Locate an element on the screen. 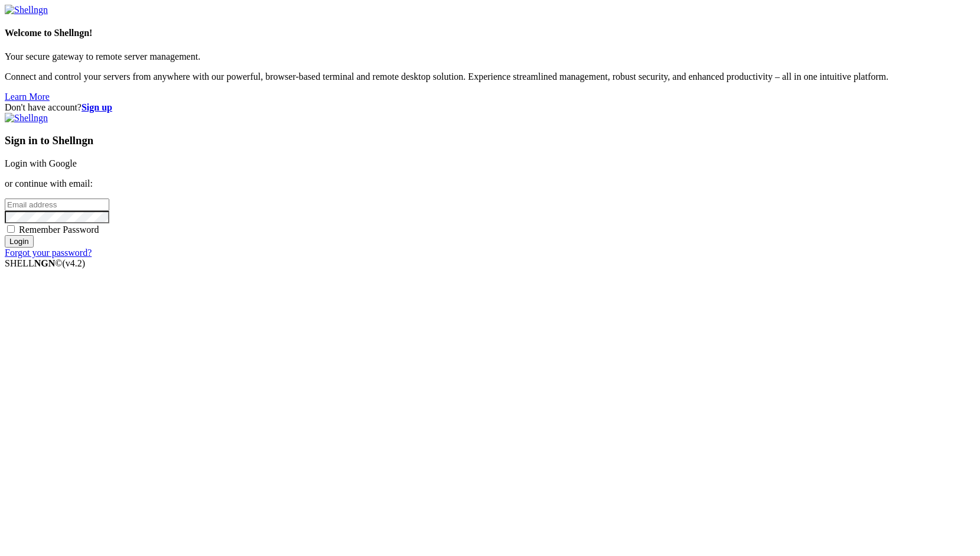 The width and height of the screenshot is (980, 556). p: Connect and control your servers from anywhere with our powerful, browser-based terminal and remo... is located at coordinates (490, 77).